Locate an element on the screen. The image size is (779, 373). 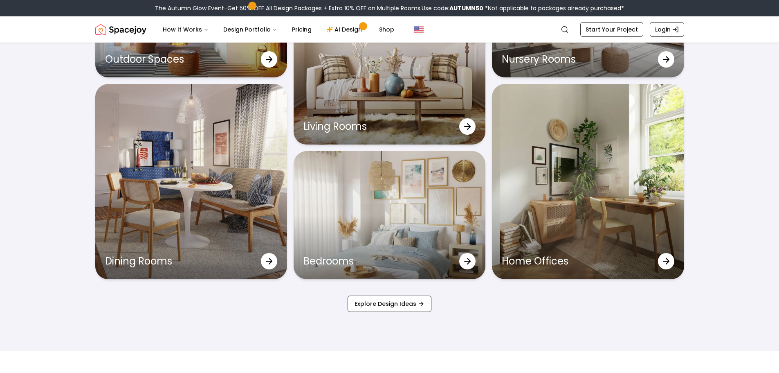
a: Pricing is located at coordinates (302, 29).